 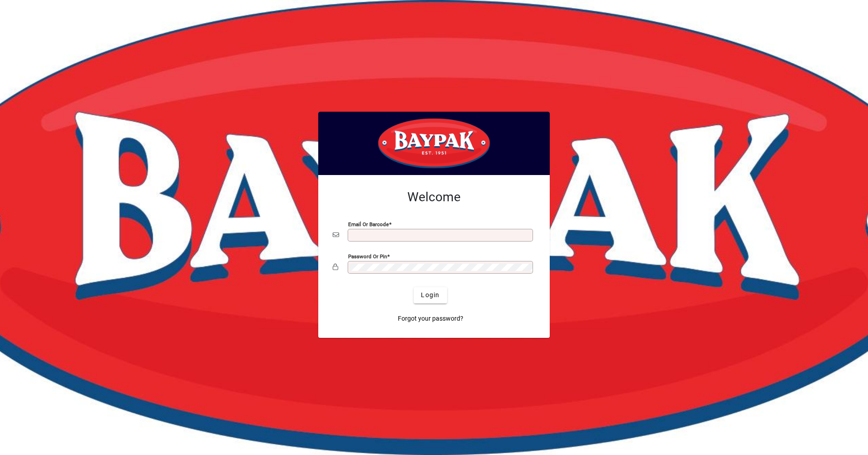 I want to click on mat-label: Email or Barcode, so click(x=369, y=224).